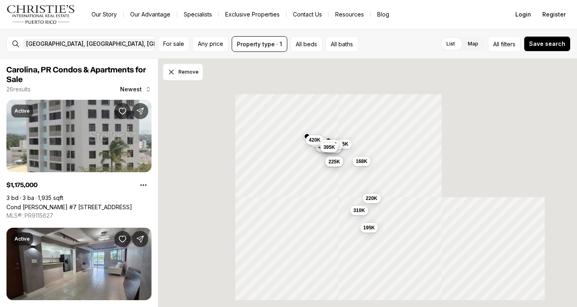 This screenshot has width=577, height=307. I want to click on button: All beds, so click(306, 44).